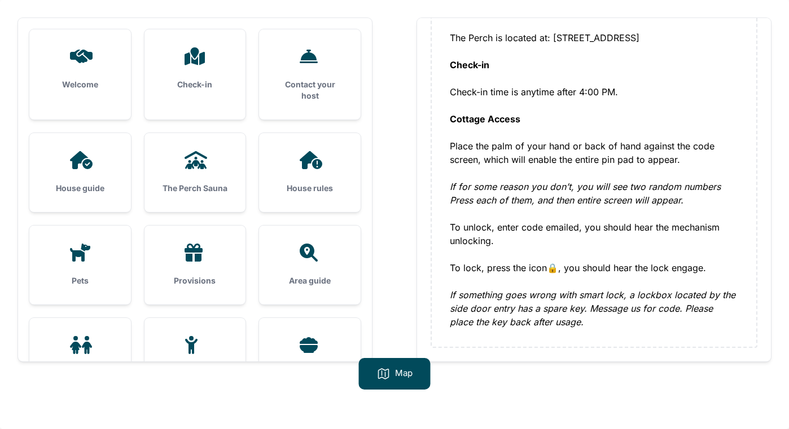  What do you see at coordinates (310, 74) in the screenshot?
I see `a: Contact your host` at bounding box center [310, 74].